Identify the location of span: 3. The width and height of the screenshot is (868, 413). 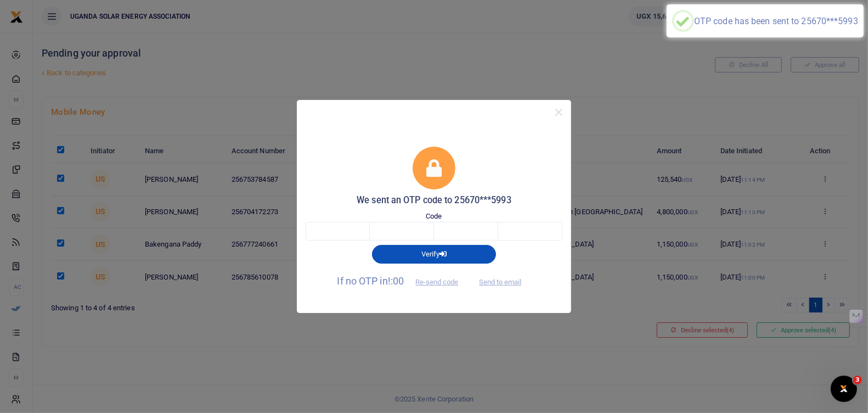
(857, 380).